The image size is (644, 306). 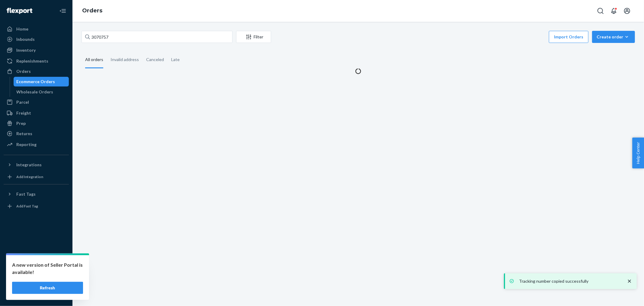 What do you see at coordinates (35, 92) in the screenshot?
I see `div: Wholesale Orders` at bounding box center [35, 92].